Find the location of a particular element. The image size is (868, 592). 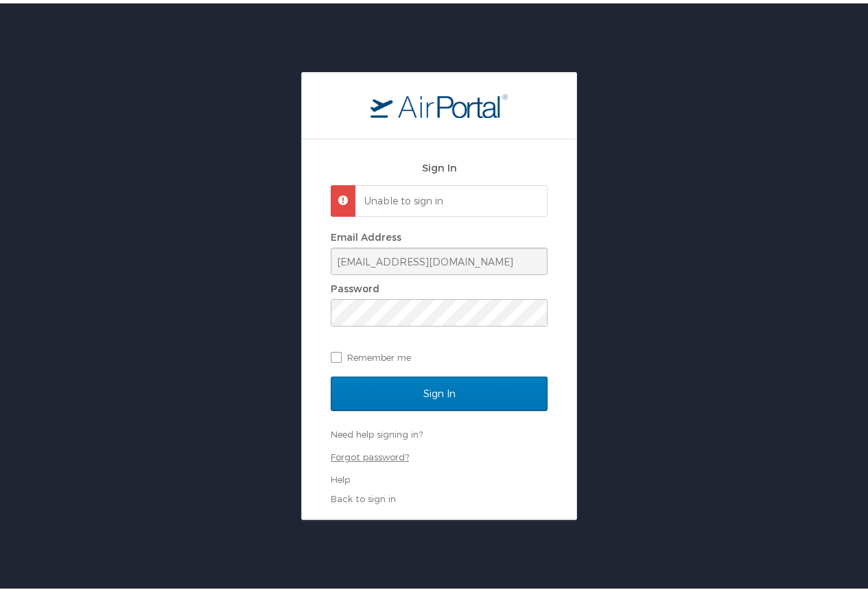

label: Password is located at coordinates (355, 284).